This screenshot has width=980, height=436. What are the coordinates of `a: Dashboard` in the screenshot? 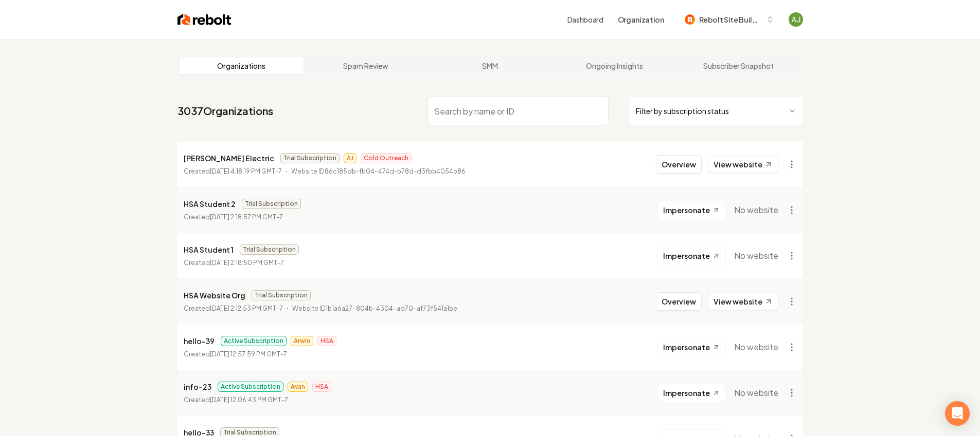 It's located at (585, 19).